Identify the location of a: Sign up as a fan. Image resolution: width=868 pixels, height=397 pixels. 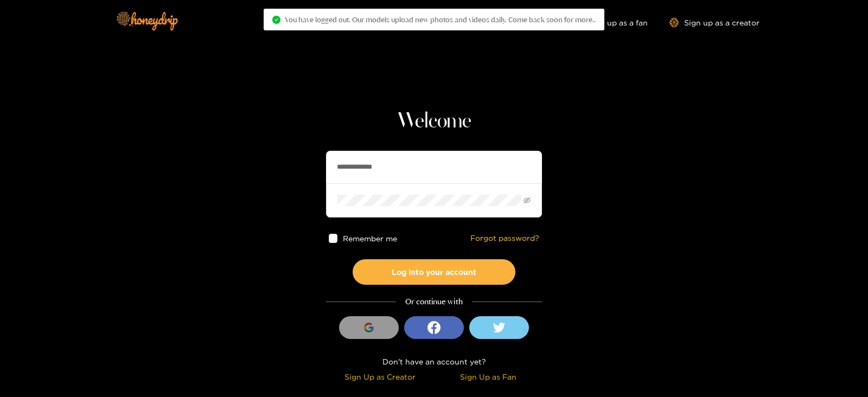
(611, 22).